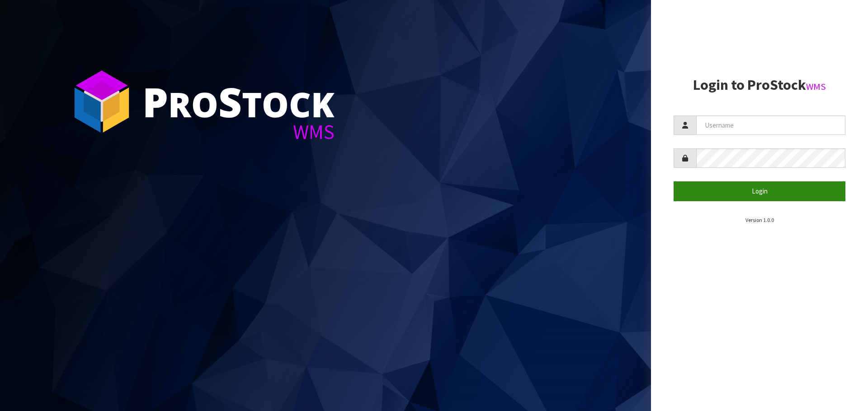  Describe the element at coordinates (771, 125) in the screenshot. I see `input: Username` at that location.